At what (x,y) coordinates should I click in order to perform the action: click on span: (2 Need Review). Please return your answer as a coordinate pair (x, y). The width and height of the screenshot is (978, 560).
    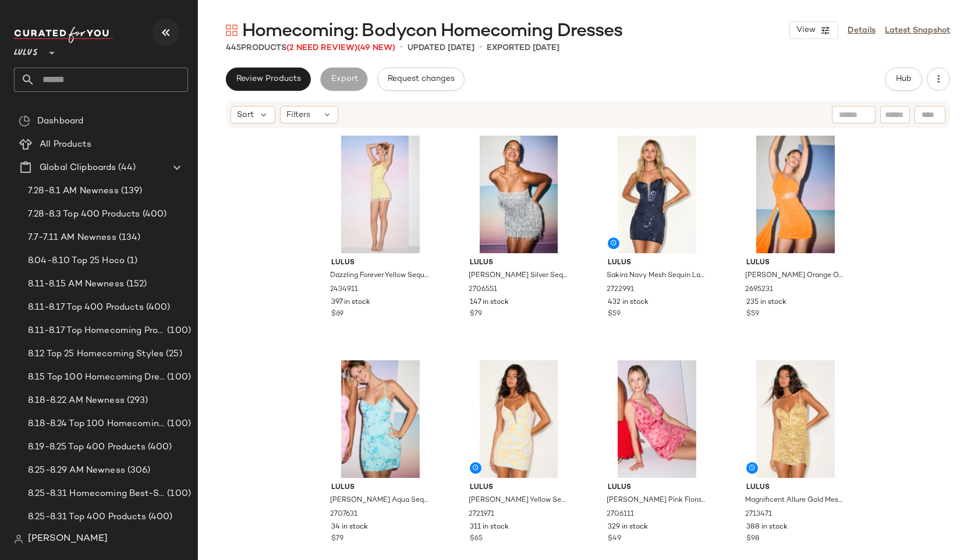
    Looking at the image, I should click on (322, 48).